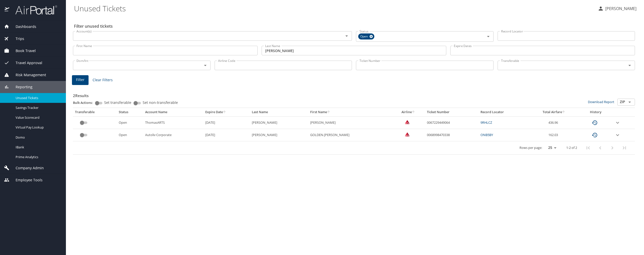 Image resolution: width=644 pixels, height=255 pixels. What do you see at coordinates (486, 122) in the screenshot?
I see `a: 9RHLCZ` at bounding box center [486, 122].